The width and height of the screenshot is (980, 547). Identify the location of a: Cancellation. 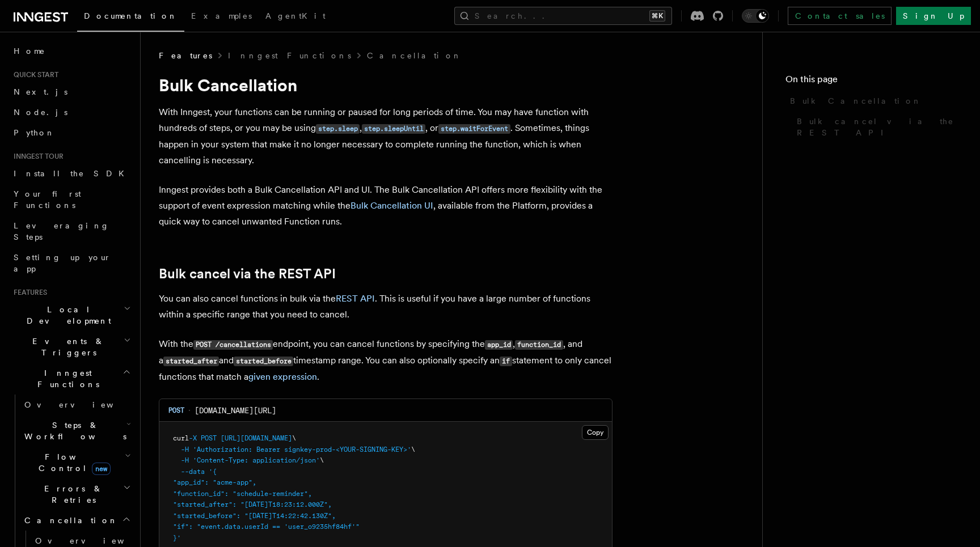
(414, 55).